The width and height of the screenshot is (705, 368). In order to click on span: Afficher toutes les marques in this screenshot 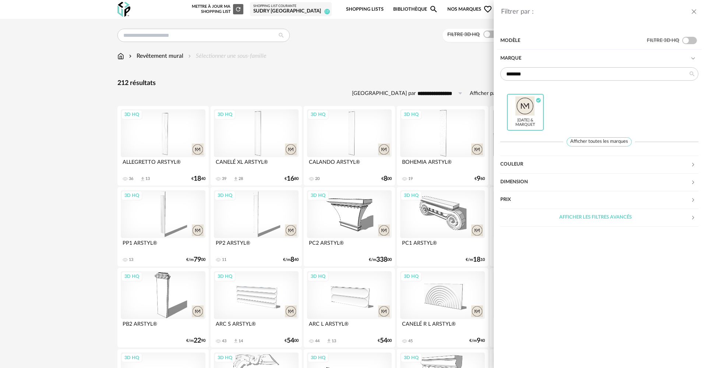, I will do `click(599, 142)`.